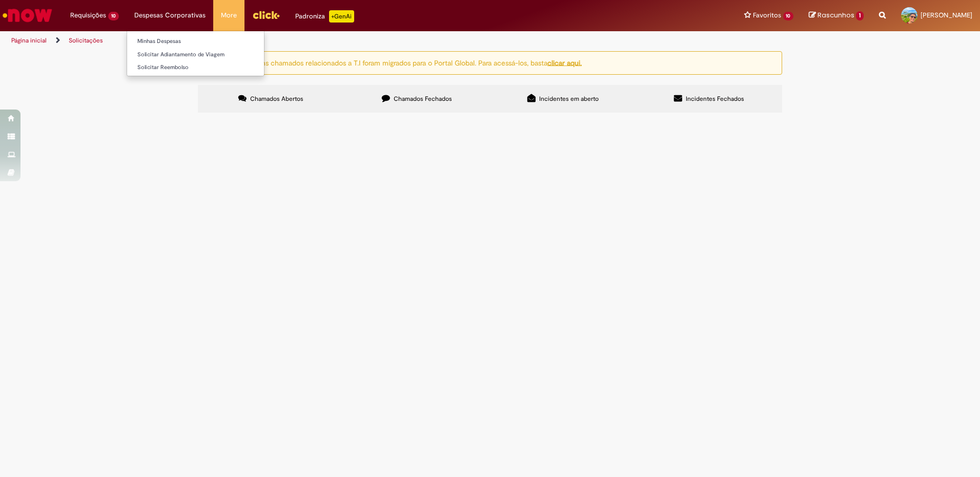 This screenshot has width=980, height=477. I want to click on ul: Despesas Corporativas, so click(196, 53).